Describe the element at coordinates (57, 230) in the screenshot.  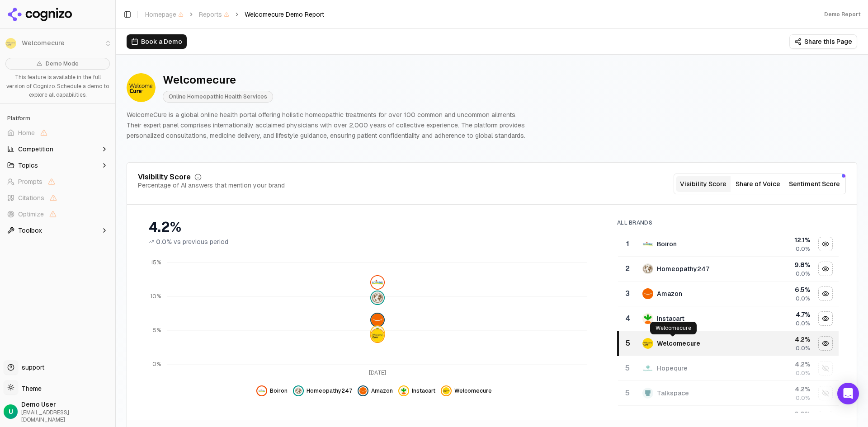
I see `button: Toolbox` at that location.